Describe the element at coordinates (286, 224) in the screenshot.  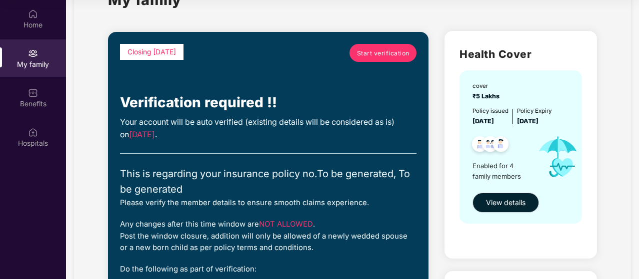
I see `span: NOT ALLOWED` at that location.